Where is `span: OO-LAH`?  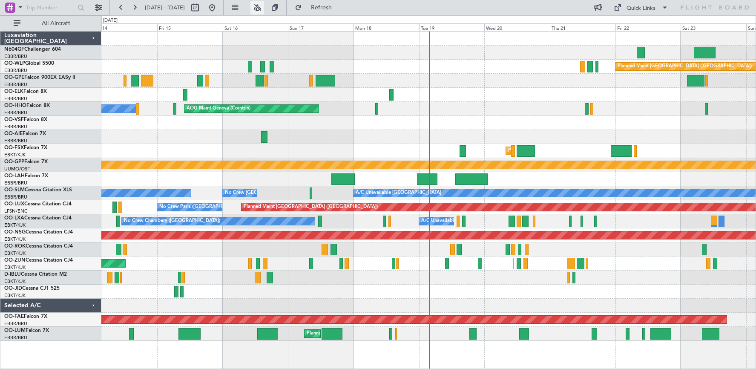 span: OO-LAH is located at coordinates (14, 176).